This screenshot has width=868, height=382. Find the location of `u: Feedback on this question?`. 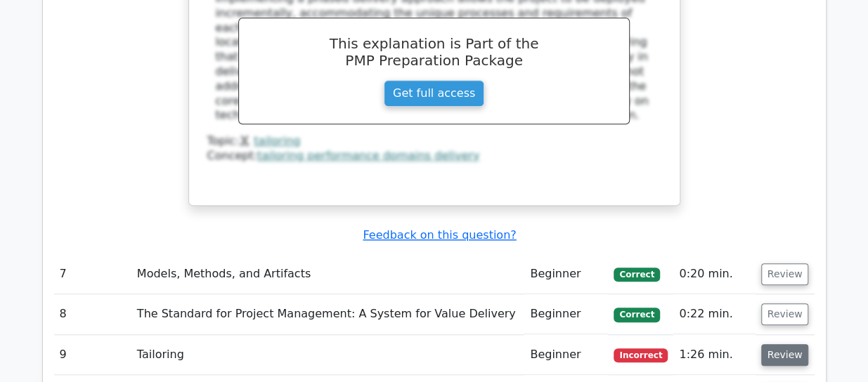

u: Feedback on this question? is located at coordinates (439, 234).